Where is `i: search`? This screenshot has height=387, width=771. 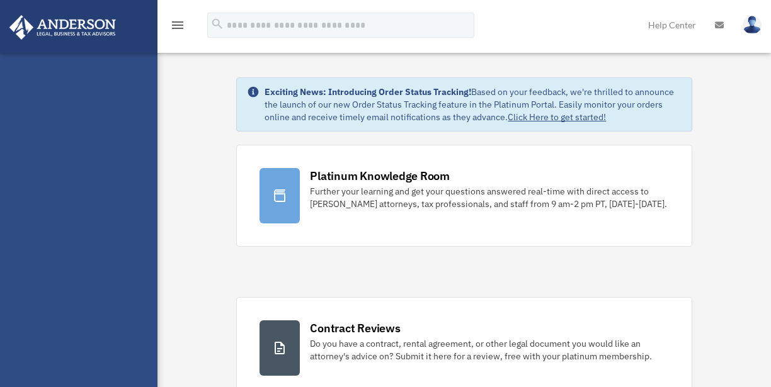 i: search is located at coordinates (217, 24).